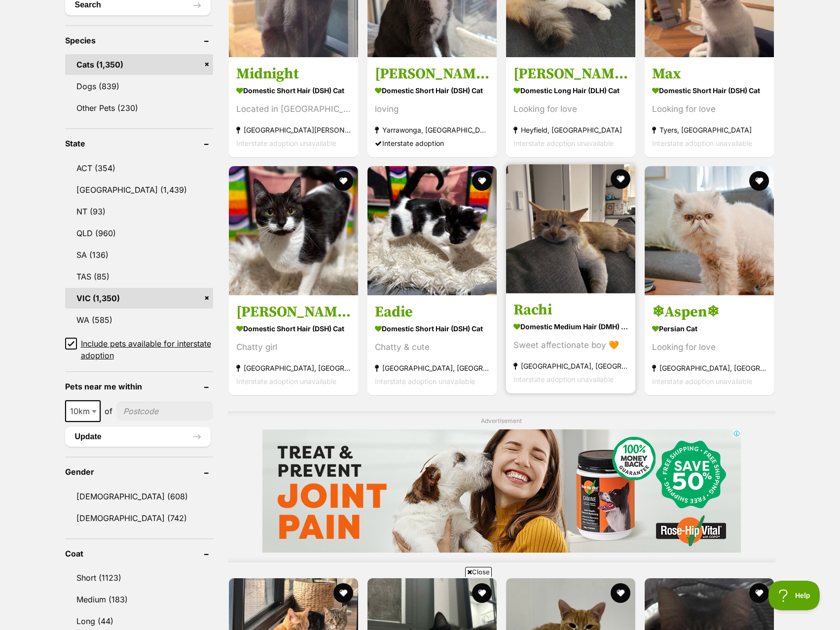  What do you see at coordinates (709, 230) in the screenshot?
I see `img: ❄Aspen❄ - Persian Cat` at bounding box center [709, 230].